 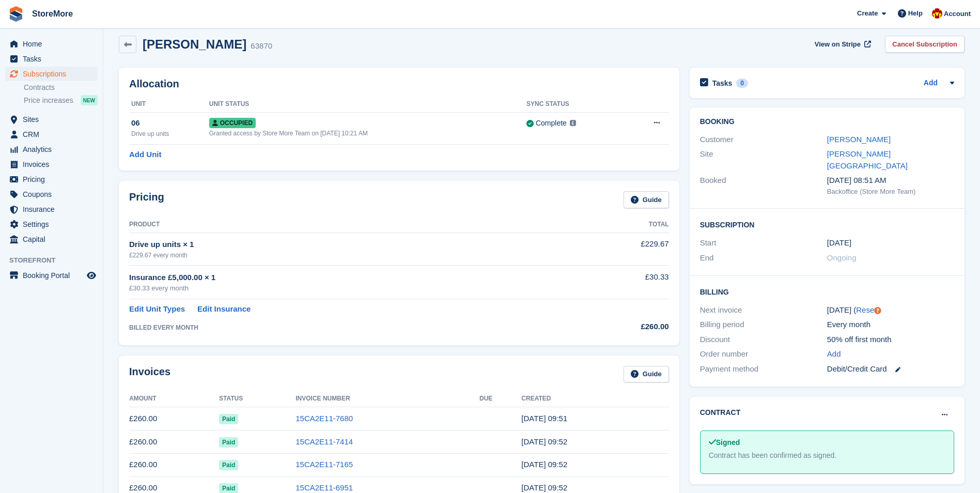 I want to click on span: Create, so click(x=867, y=13).